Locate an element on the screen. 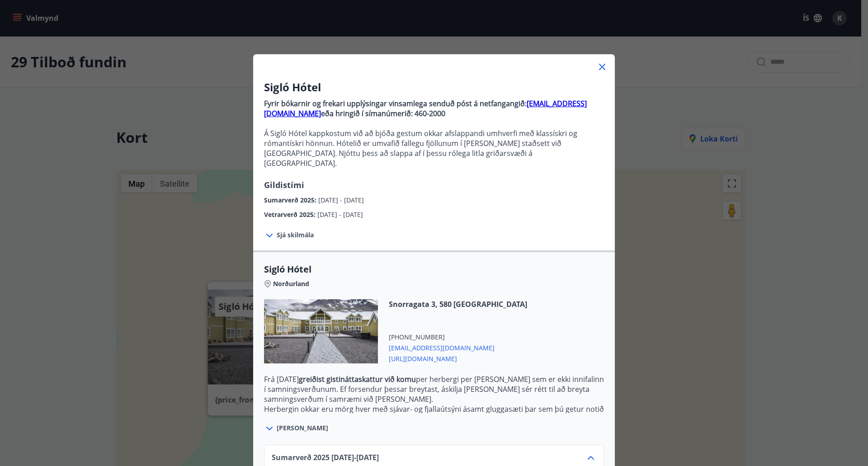 This screenshot has width=868, height=466. span: Norðurland is located at coordinates (291, 284).